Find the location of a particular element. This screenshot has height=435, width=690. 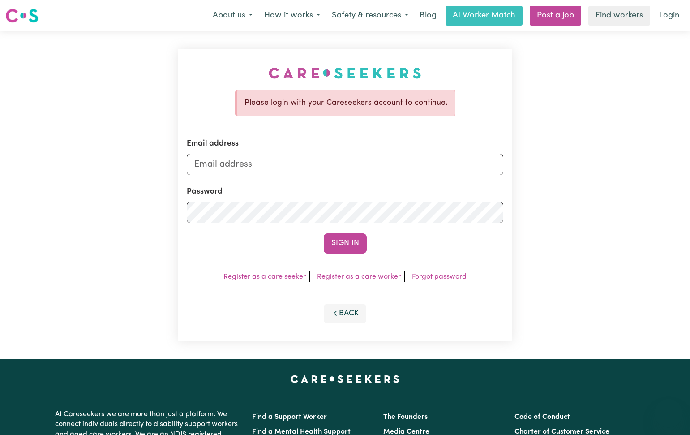

label: Email address is located at coordinates (213, 144).